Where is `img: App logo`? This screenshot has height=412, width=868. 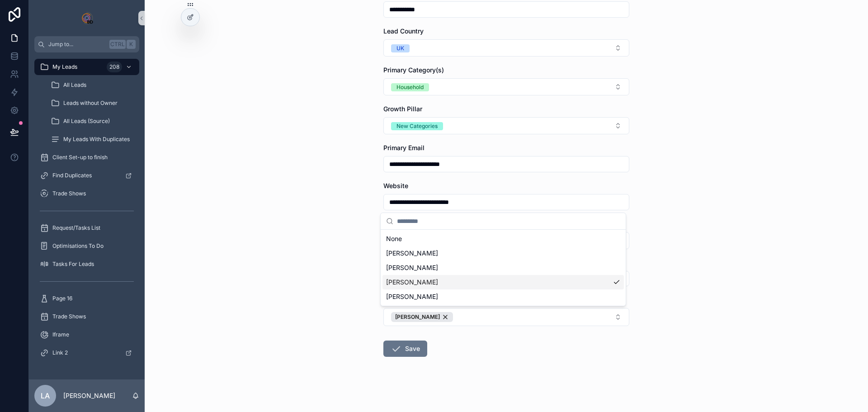 img: App logo is located at coordinates (87, 18).